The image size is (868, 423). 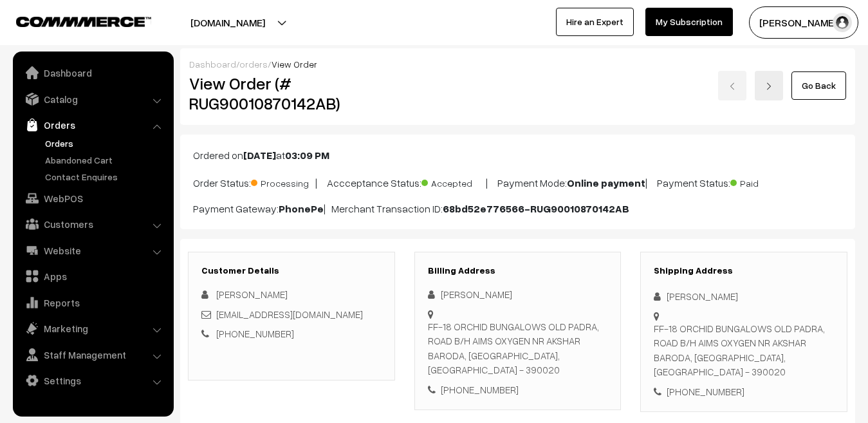 What do you see at coordinates (292, 94) in the screenshot?
I see `h2: View Order (# RUG90010870142AB)` at bounding box center [292, 94].